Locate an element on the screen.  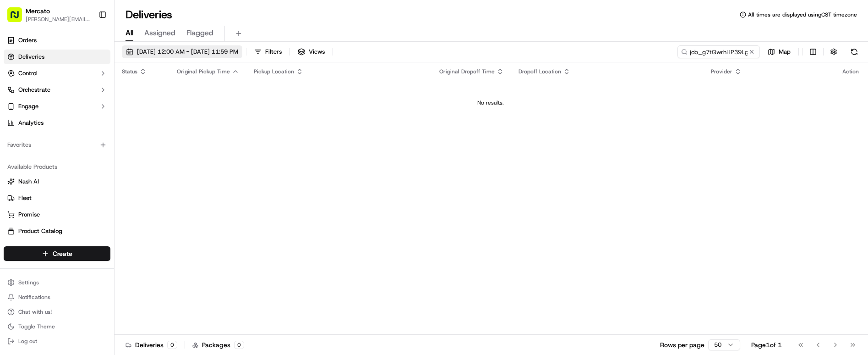
span: Map is located at coordinates (785, 52).